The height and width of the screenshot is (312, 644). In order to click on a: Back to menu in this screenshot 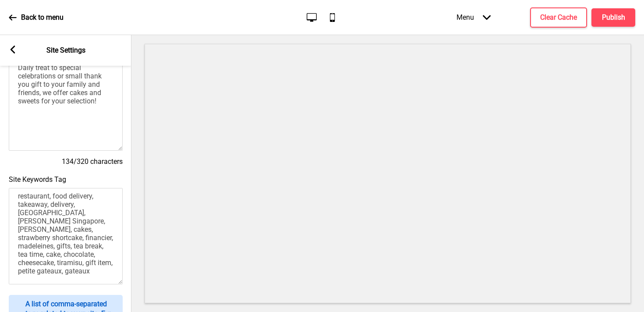, I will do `click(36, 18)`.